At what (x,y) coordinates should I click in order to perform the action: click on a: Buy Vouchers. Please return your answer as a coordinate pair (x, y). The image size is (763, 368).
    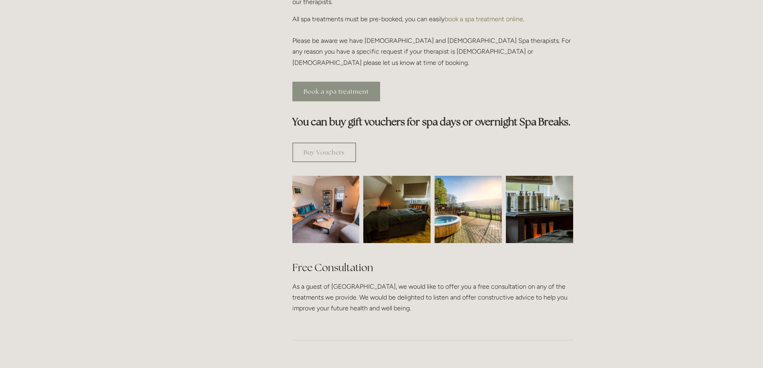
    Looking at the image, I should click on (324, 152).